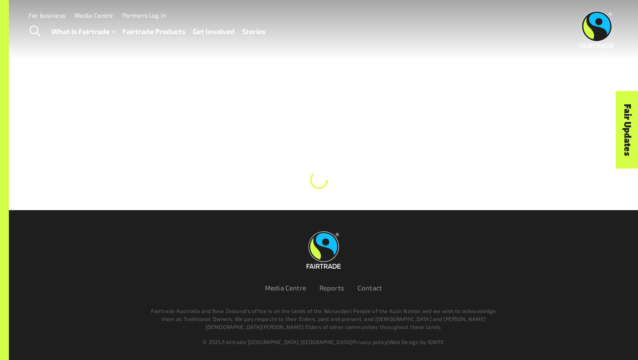  Describe the element at coordinates (254, 31) in the screenshot. I see `a: Stories` at that location.